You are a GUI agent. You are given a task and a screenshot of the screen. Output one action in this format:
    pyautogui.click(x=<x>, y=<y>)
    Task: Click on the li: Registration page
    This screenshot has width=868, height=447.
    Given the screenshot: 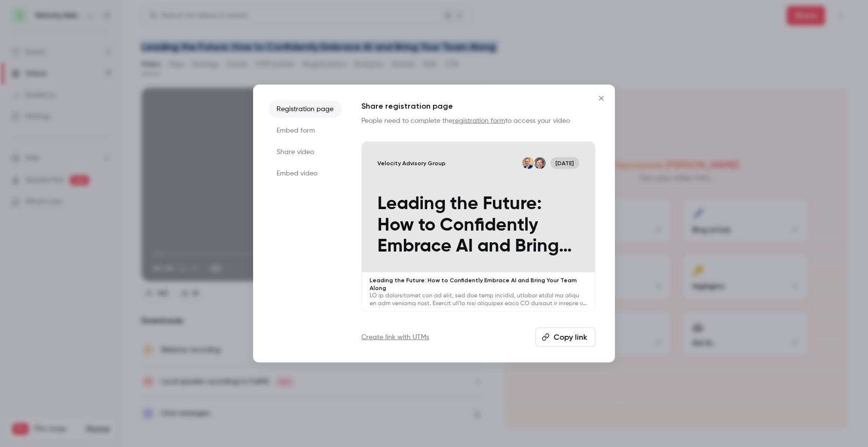 What is the action you would take?
    pyautogui.click(x=305, y=109)
    